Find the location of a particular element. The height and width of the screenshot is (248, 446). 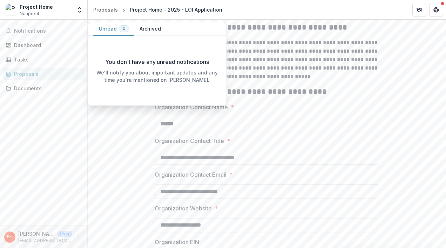

a: Tasks is located at coordinates (44, 59).